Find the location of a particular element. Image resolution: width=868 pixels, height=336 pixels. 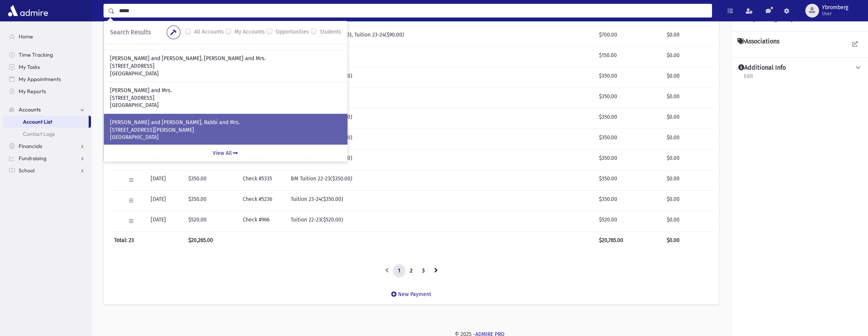

label: My Accounts is located at coordinates (250, 33).